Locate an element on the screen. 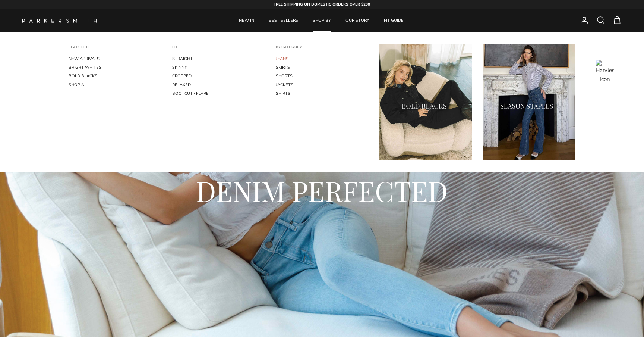  h2: DENIM PERFECTED is located at coordinates (322, 191).